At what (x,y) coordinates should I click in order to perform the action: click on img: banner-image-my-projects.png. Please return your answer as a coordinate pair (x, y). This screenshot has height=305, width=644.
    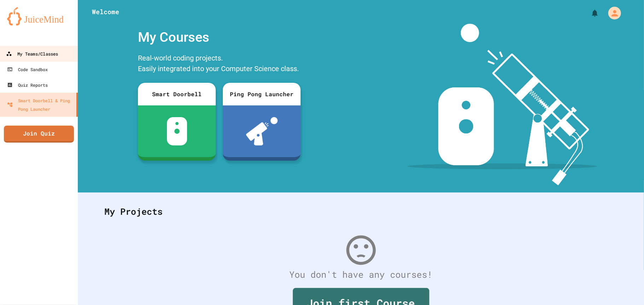
    Looking at the image, I should click on (503, 105).